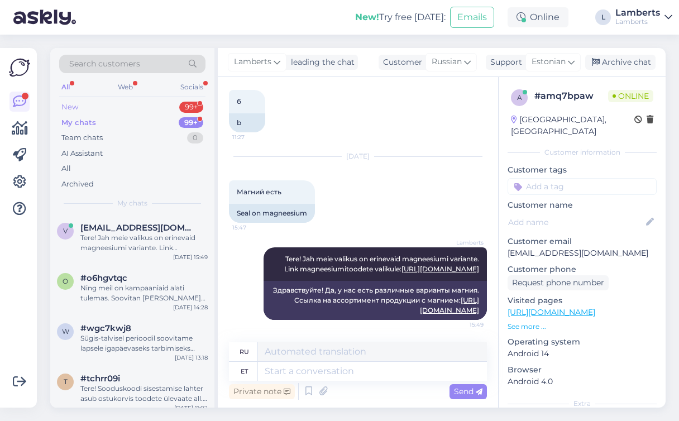 The height and width of the screenshot is (421, 679). What do you see at coordinates (644, 17) in the screenshot?
I see `a: LambertsLamberts` at bounding box center [644, 17].